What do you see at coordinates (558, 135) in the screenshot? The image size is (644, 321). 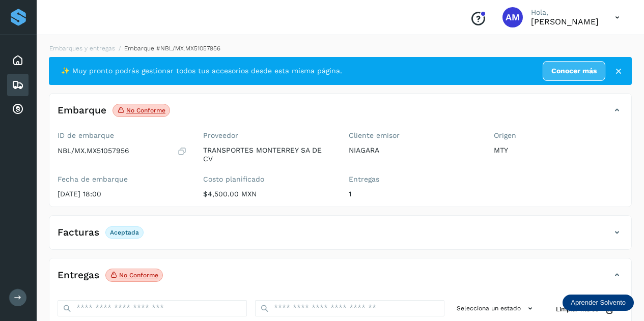 I see `label: Origen` at bounding box center [558, 135].